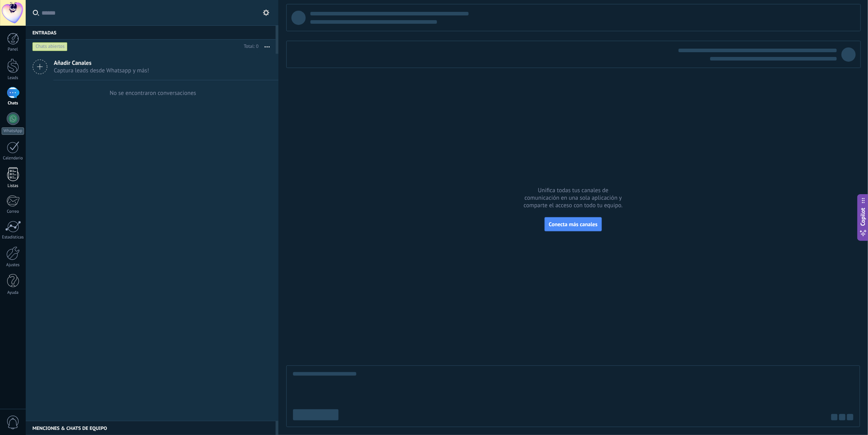 The image size is (868, 435). I want to click on span: Conecta más canales, so click(573, 224).